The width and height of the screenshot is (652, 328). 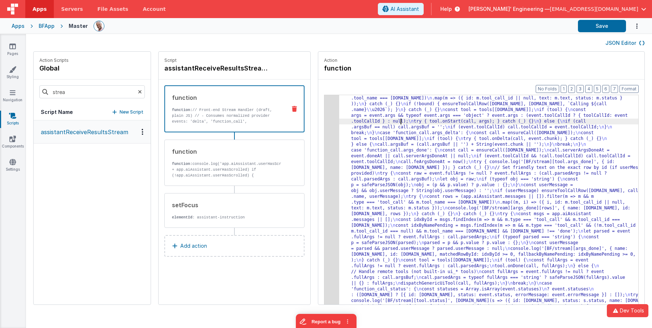 What do you see at coordinates (18, 26) in the screenshot?
I see `div: Apps` at bounding box center [18, 26].